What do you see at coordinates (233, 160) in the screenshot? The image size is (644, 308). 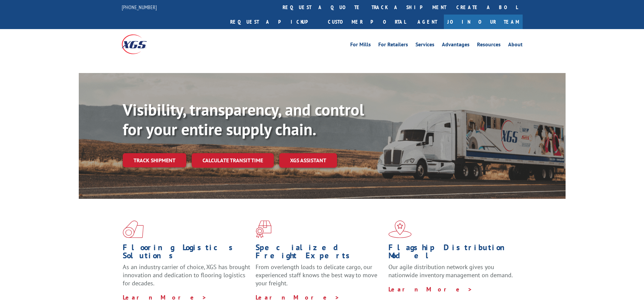 I see `a: Calculate transit time` at bounding box center [233, 160].